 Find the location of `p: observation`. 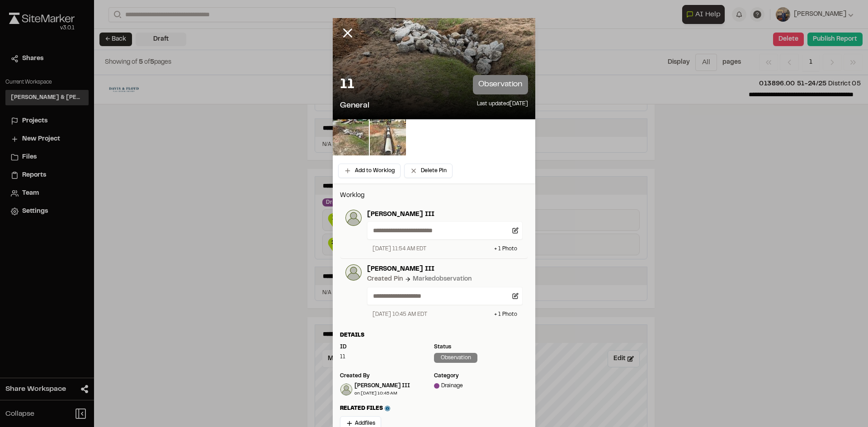

p: observation is located at coordinates (500, 84).